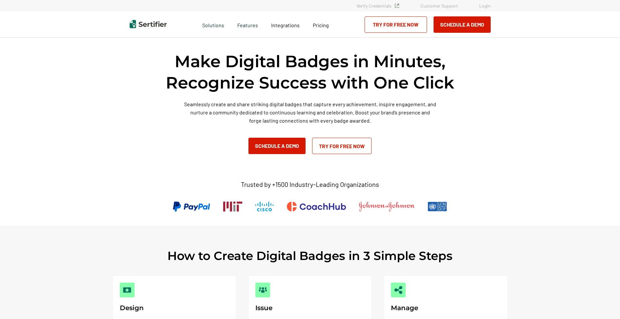 The width and height of the screenshot is (620, 319). Describe the element at coordinates (262, 290) in the screenshot. I see `img: Issue Image` at that location.